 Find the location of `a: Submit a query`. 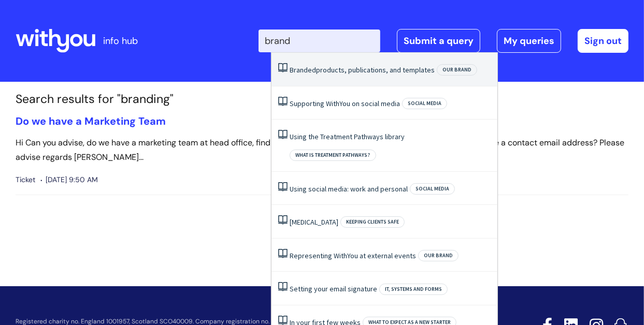

a: Submit a query is located at coordinates (439, 41).